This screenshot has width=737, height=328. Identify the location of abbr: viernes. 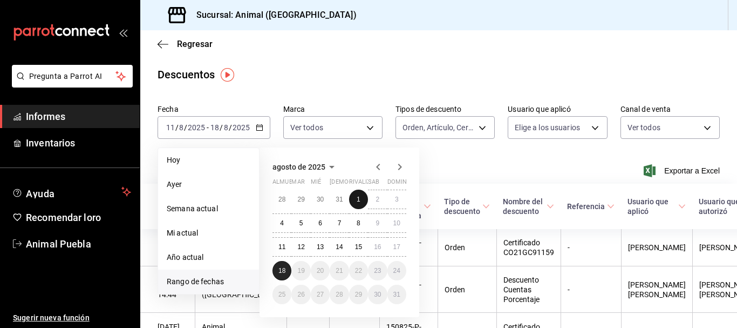
(364, 183).